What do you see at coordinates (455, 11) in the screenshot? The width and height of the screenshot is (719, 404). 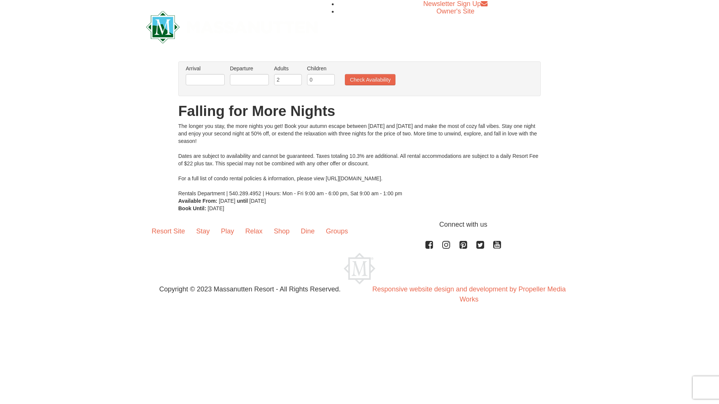 I see `a: Owner's Site` at bounding box center [455, 11].